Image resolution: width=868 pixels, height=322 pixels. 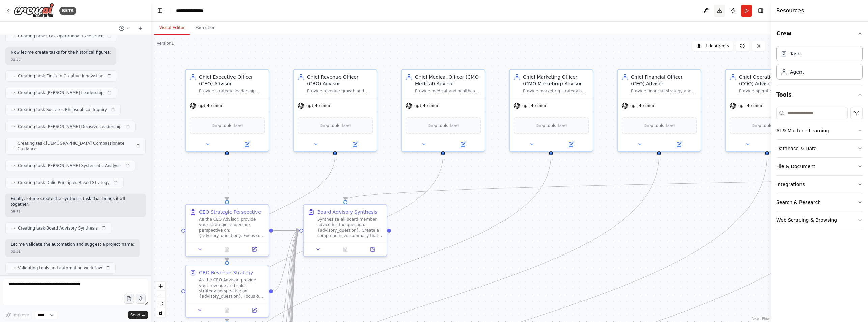 What do you see at coordinates (716, 46) in the screenshot?
I see `span: Hide Agents` at bounding box center [716, 46].